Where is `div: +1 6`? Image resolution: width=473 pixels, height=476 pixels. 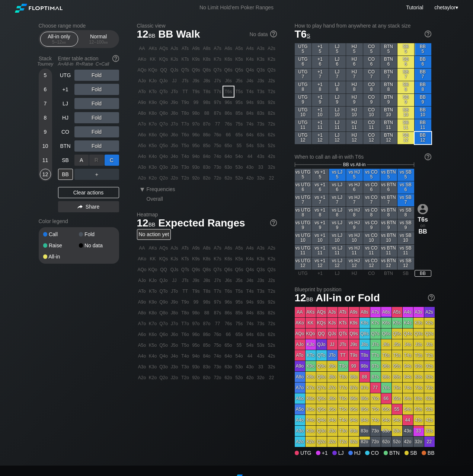
div: +1 6 is located at coordinates (320, 62).